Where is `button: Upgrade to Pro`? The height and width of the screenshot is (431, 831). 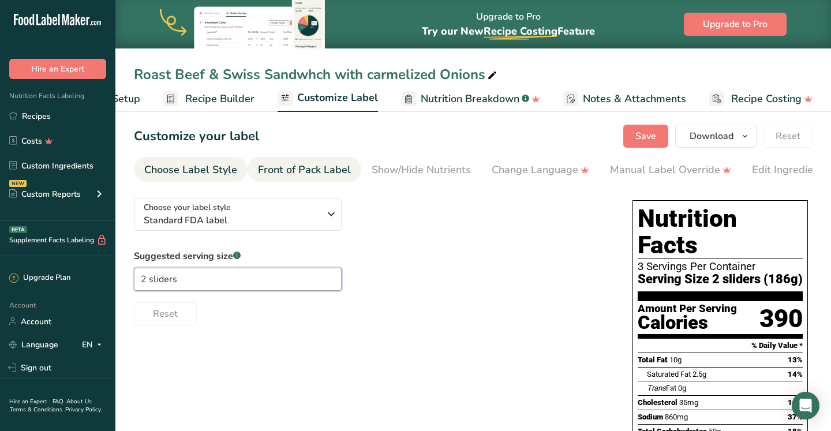
button: Upgrade to Pro is located at coordinates (735, 24).